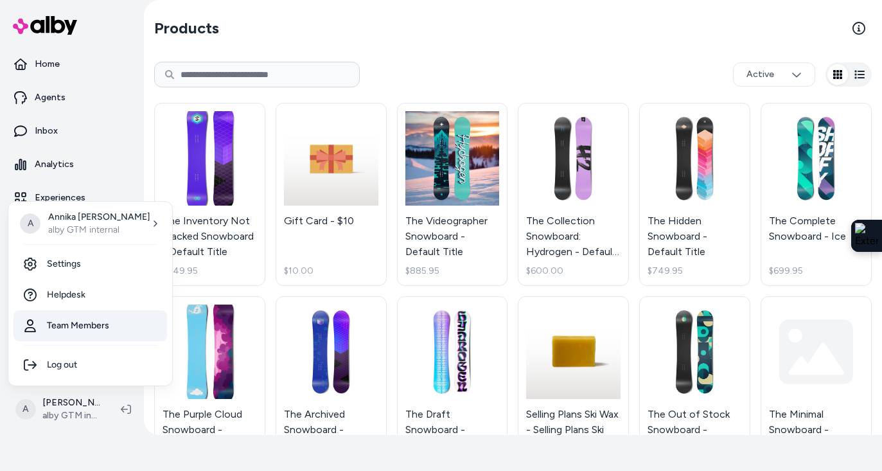 The height and width of the screenshot is (471, 882). I want to click on a: Team Members, so click(90, 326).